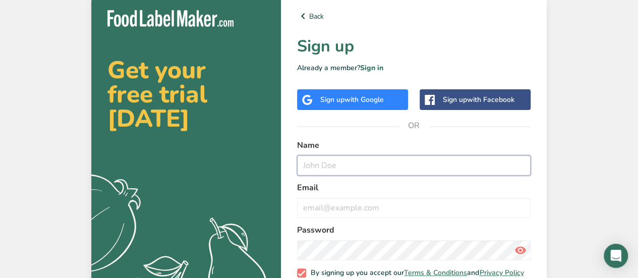  Describe the element at coordinates (414, 208) in the screenshot. I see `input: email@example.com` at that location.